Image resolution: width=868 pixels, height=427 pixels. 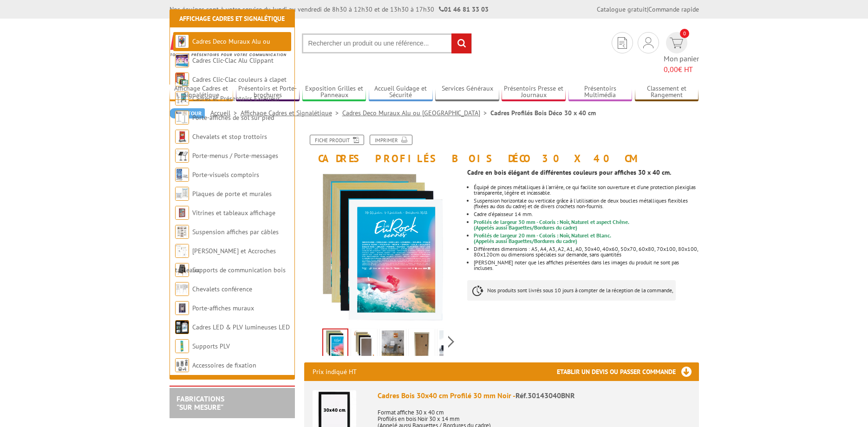 What do you see at coordinates (534, 92) in the screenshot?
I see `a: Présentoirs Presse et Journaux` at bounding box center [534, 92].